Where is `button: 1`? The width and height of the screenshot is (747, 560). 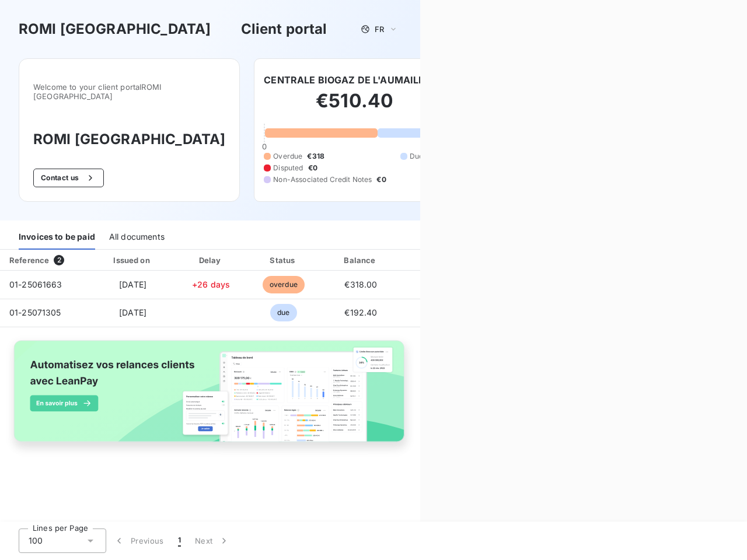 button: 1 is located at coordinates (179, 541).